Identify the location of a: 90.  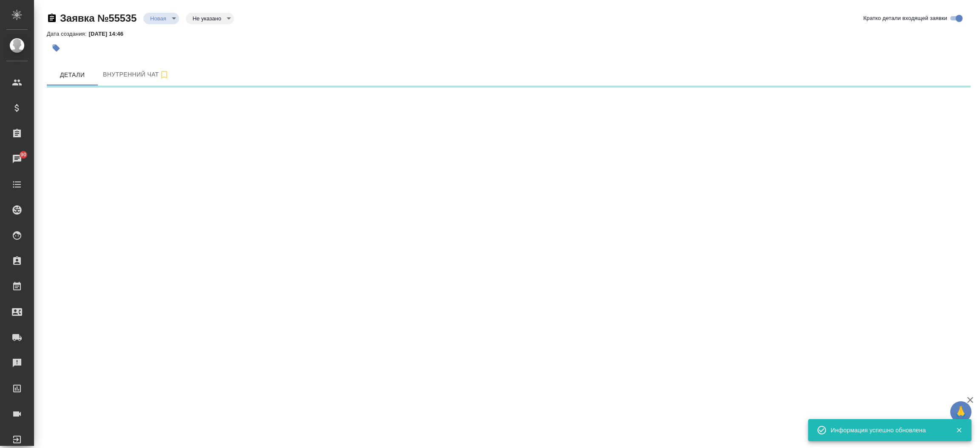
(17, 160).